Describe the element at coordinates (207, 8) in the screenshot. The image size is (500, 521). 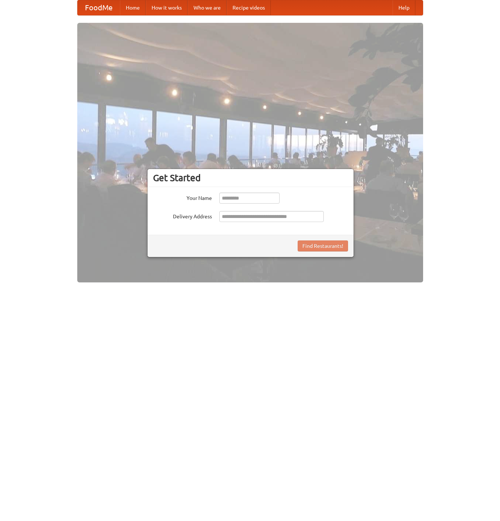
I see `a: Who we are` at that location.